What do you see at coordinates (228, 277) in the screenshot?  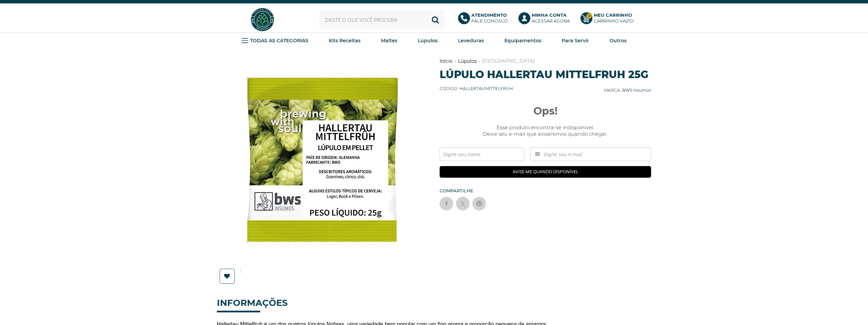 I see `a: Lista de Desejos` at bounding box center [228, 277].